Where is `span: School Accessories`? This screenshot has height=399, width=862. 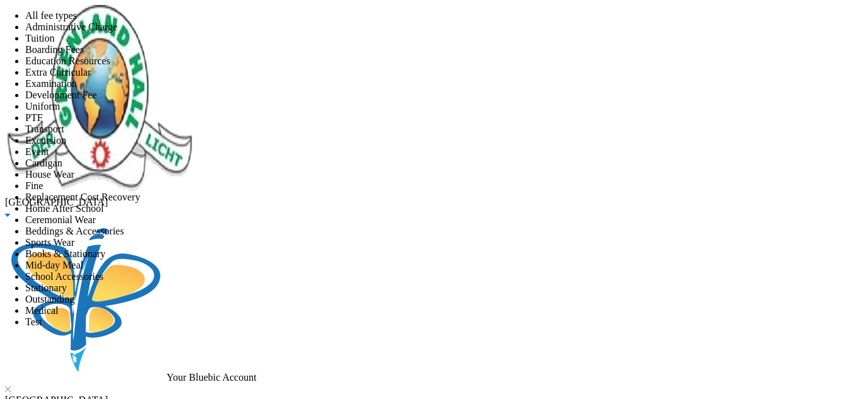
span: School Accessories is located at coordinates (64, 276).